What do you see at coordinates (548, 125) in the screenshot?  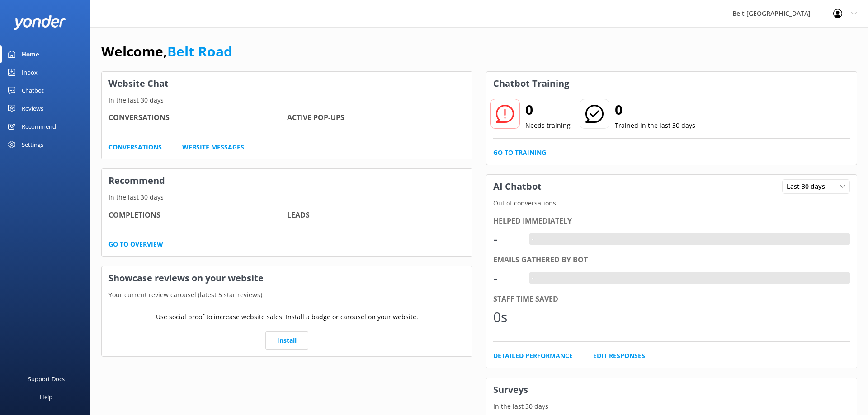 I see `p: Needs training` at bounding box center [548, 125].